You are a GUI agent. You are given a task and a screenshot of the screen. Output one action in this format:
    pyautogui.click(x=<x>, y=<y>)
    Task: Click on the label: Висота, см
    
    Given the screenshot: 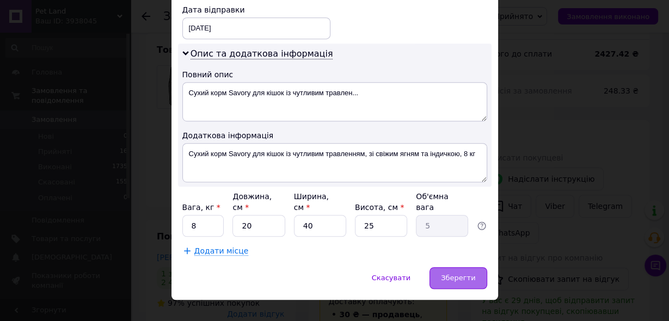 What is the action you would take?
    pyautogui.click(x=379, y=207)
    